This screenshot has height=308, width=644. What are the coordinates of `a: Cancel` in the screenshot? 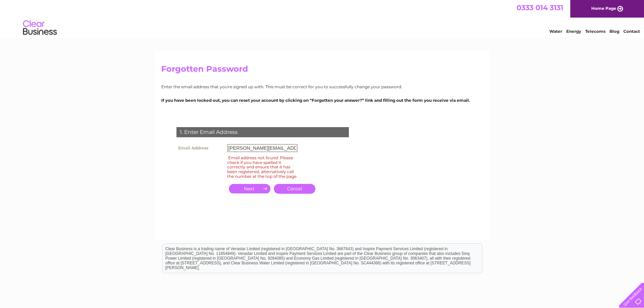 It's located at (294, 189).